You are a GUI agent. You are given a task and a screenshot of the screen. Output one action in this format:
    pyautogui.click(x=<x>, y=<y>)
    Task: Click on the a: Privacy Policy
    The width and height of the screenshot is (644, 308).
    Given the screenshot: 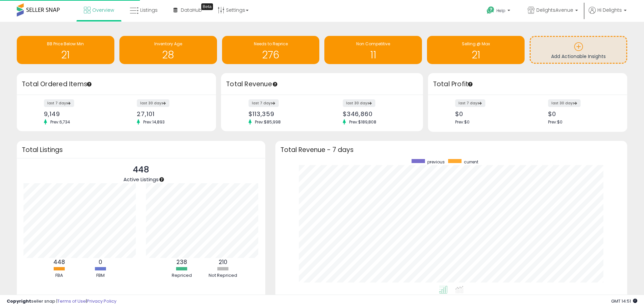 What is the action you would take?
    pyautogui.click(x=102, y=301)
    